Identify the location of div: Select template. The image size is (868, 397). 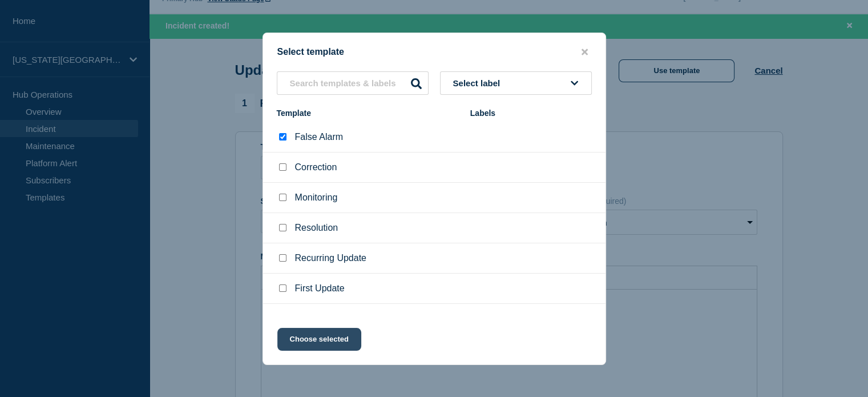
(434, 52).